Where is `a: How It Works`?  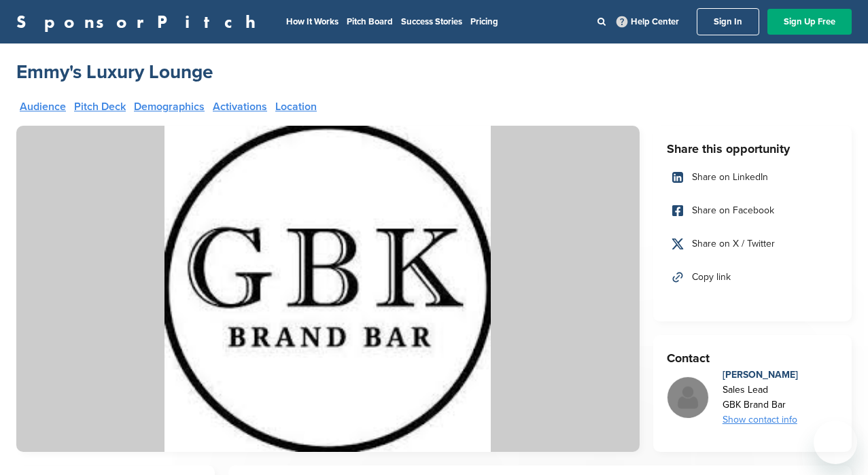
a: How It Works is located at coordinates (312, 22).